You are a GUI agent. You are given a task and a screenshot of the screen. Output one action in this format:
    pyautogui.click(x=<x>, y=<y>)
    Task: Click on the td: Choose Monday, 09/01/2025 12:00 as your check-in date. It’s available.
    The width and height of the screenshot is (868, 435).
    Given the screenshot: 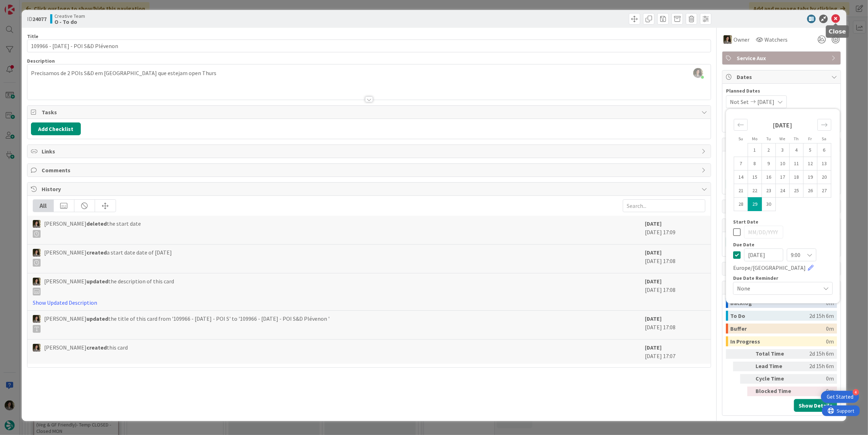 What is the action you would take?
    pyautogui.click(x=754, y=150)
    